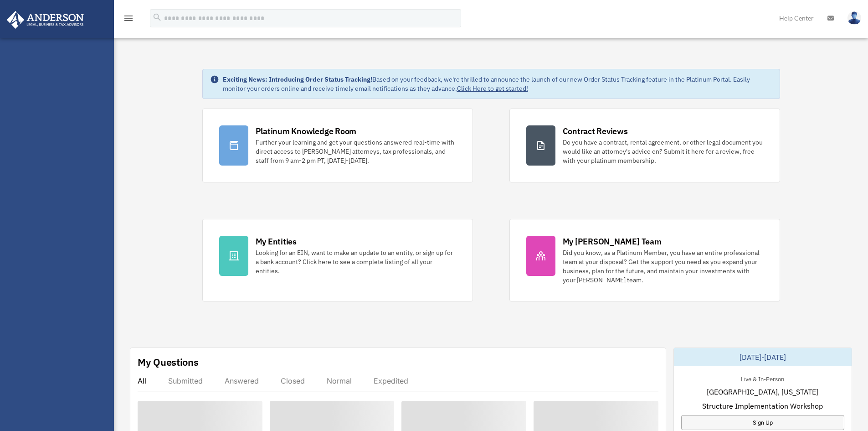 The image size is (868, 431). I want to click on a: My Entities Looking for an EIN, want to make an update to an entity, or sign up for a bank accoun..., so click(338, 260).